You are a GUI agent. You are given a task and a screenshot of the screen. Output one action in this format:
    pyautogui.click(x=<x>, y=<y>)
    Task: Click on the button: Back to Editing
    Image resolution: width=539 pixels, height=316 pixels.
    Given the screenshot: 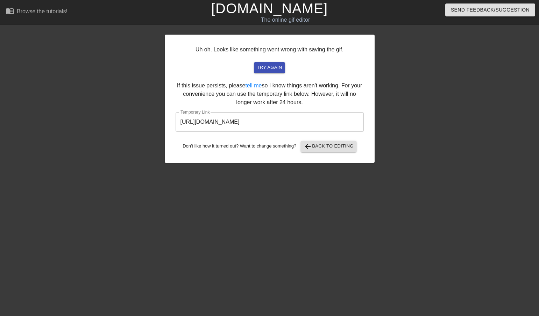 What is the action you would take?
    pyautogui.click(x=328, y=146)
    